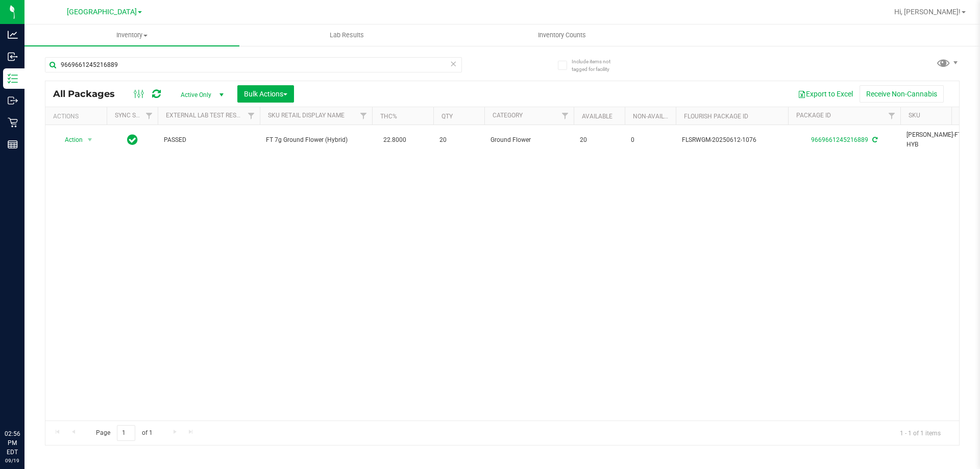 The height and width of the screenshot is (469, 980). I want to click on button: Bulk Actions, so click(265, 94).